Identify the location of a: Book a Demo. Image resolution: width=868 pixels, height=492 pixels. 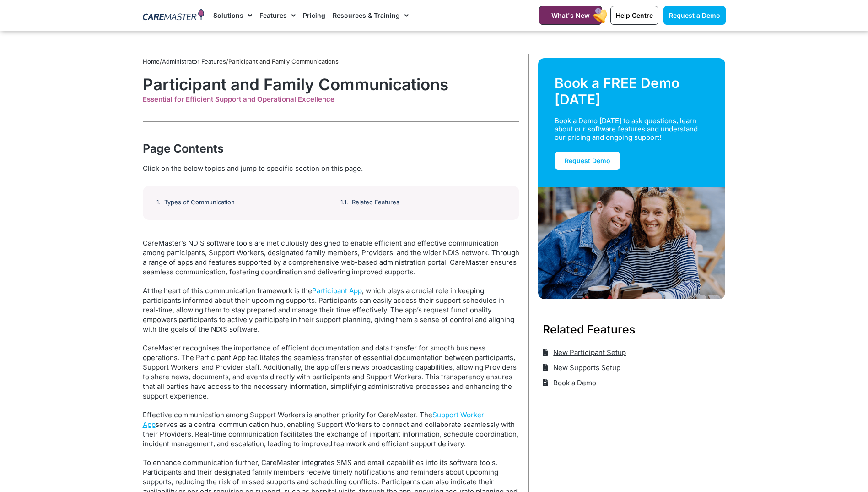
(570, 382).